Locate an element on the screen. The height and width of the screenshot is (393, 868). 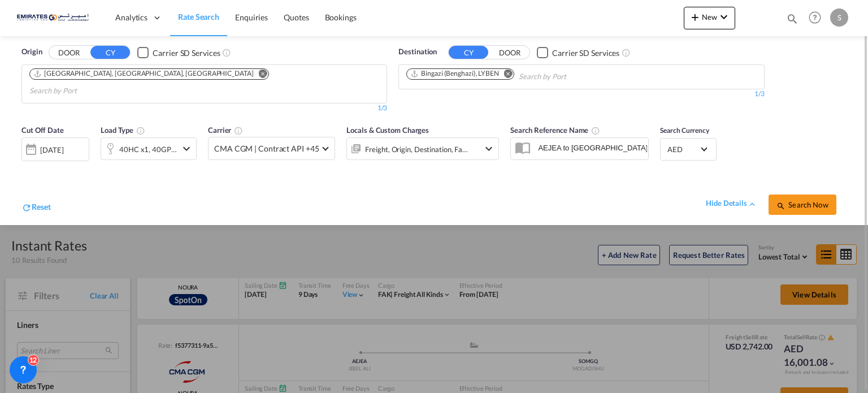
div: 40HC x1 40GP x1 20GP x1 is located at coordinates (148, 149).